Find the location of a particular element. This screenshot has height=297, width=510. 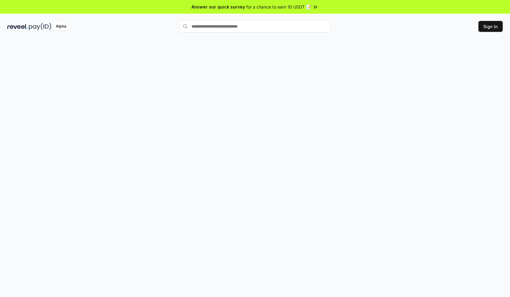

span: for a chance to earn 10 USDT 📝 is located at coordinates (279, 7).